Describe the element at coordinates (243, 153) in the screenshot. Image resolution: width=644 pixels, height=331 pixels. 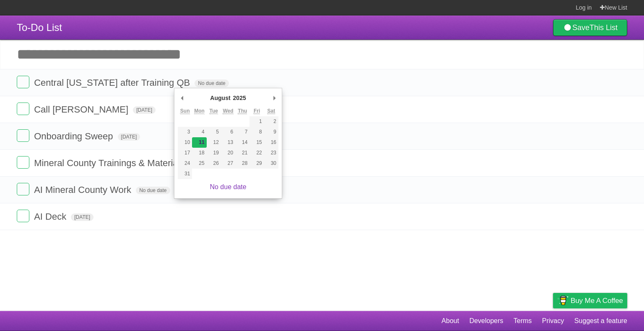
I see `button: 21` at that location.